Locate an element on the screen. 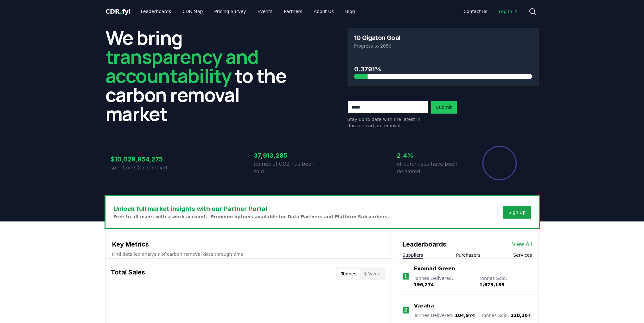 This screenshot has height=323, width=644. h3: Leaderboards is located at coordinates (425, 244).